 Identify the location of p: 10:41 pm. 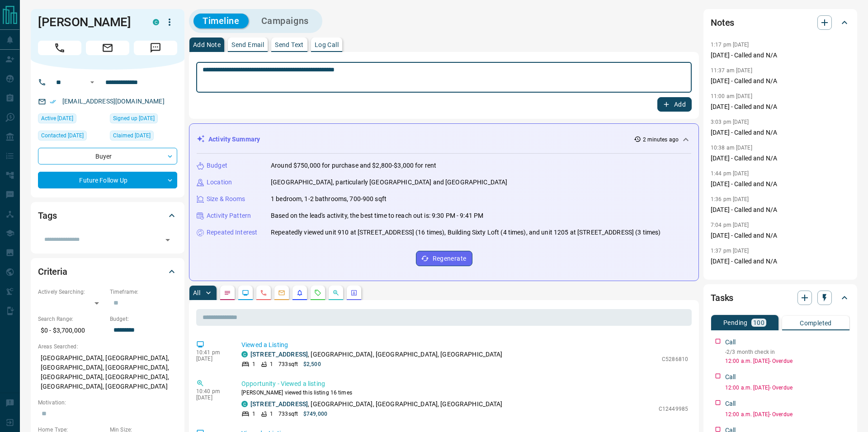
(212, 352).